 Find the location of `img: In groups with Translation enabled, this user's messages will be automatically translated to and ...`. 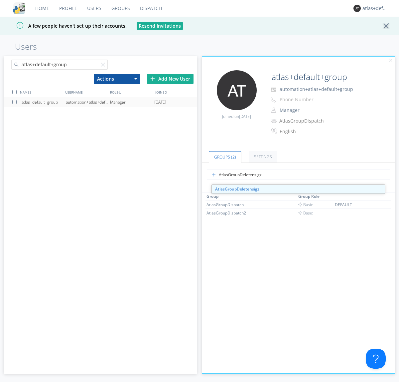

img: In groups with Translation enabled, this user's messages will be automatically translated to and ... is located at coordinates (275, 131).